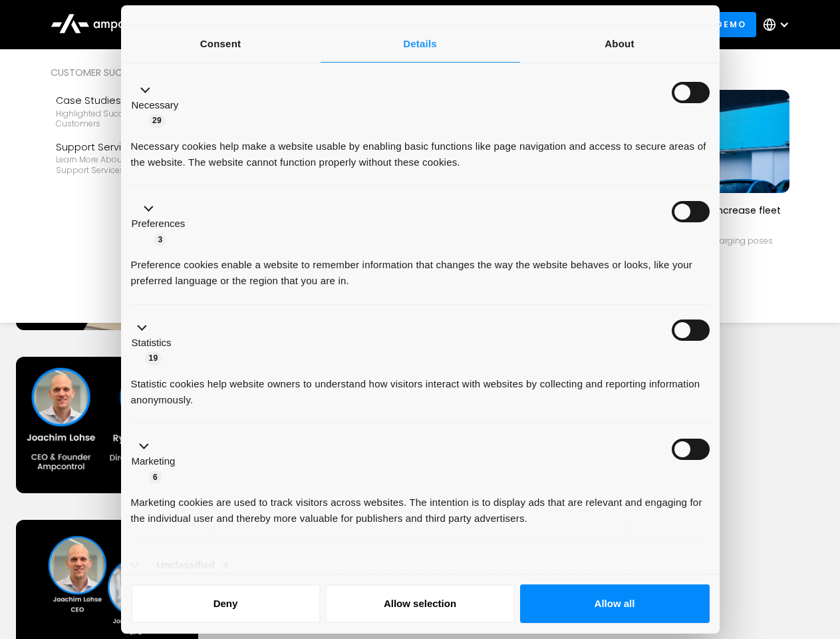 Image resolution: width=840 pixels, height=639 pixels. Describe the element at coordinates (420, 505) in the screenshot. I see `div: Marketing cookies are used to track visitors across websites. The intention is to display ads tha...` at that location.